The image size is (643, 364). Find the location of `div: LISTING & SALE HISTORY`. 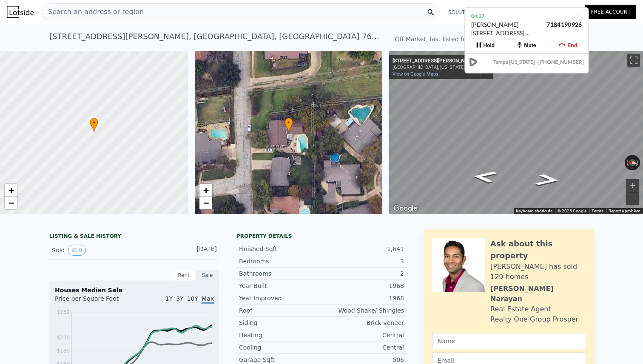

div: LISTING & SALE HISTORY is located at coordinates (134, 237).